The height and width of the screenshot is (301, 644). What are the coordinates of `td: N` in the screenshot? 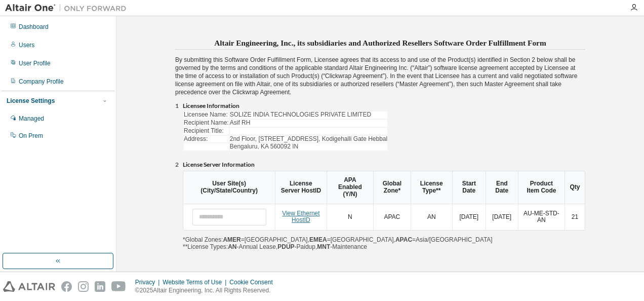 It's located at (350, 217).